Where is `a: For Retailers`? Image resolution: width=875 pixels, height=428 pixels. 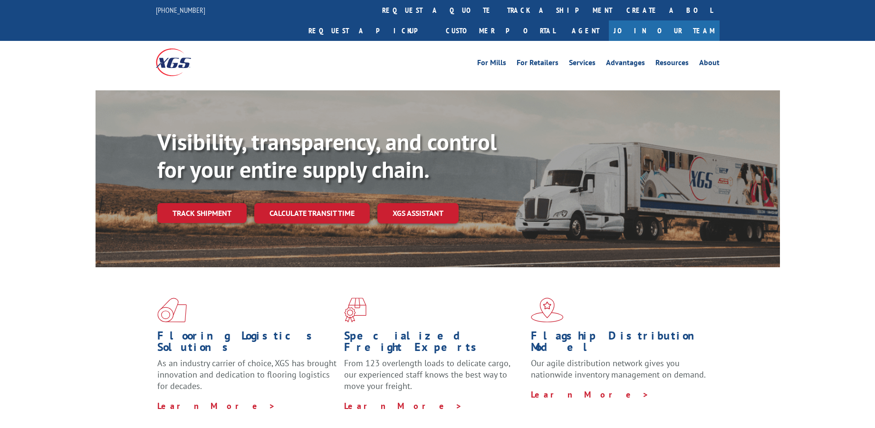 a: For Retailers is located at coordinates (537, 64).